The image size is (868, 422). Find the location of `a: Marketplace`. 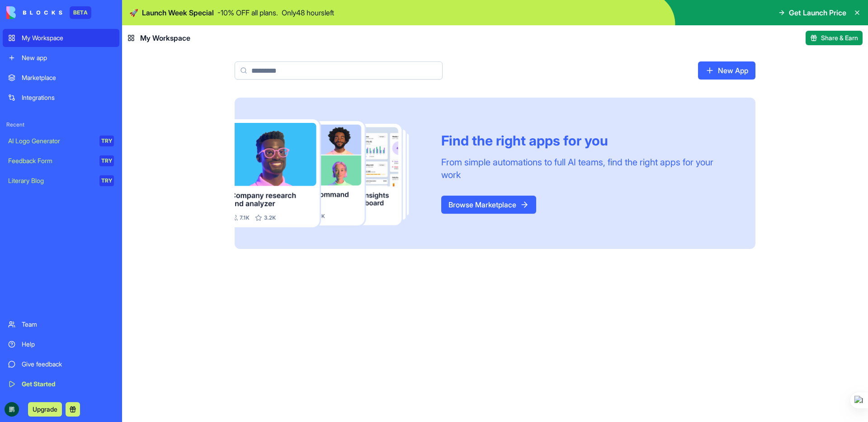

a: Marketplace is located at coordinates (61, 78).